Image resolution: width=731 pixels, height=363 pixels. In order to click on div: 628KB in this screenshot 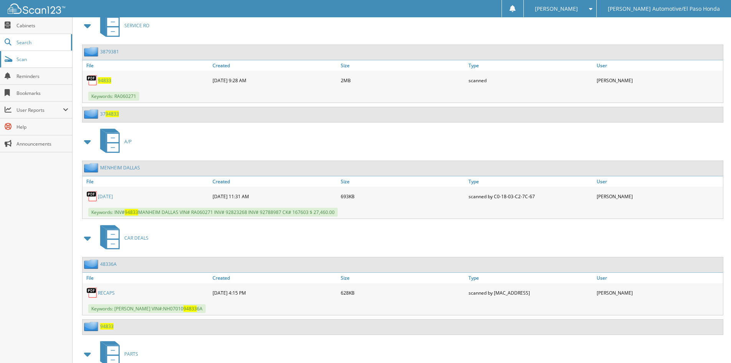, I will do `click(403, 292)`.